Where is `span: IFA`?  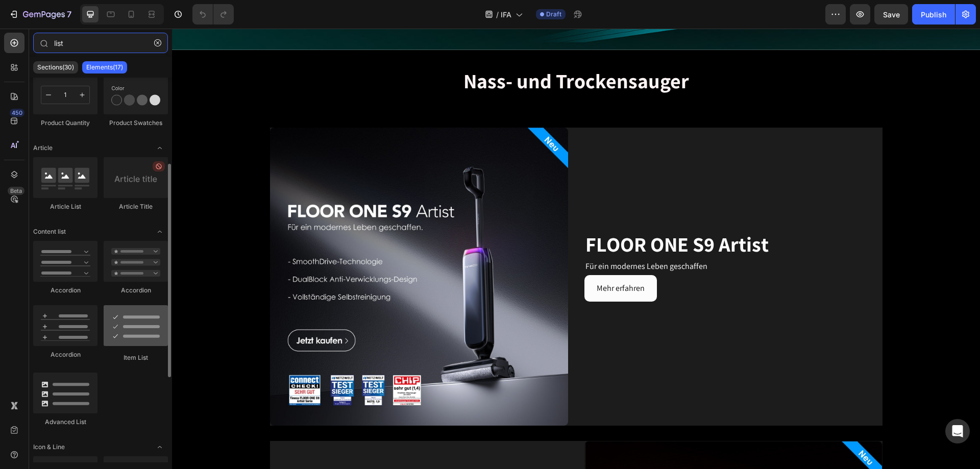 span: IFA is located at coordinates (506, 14).